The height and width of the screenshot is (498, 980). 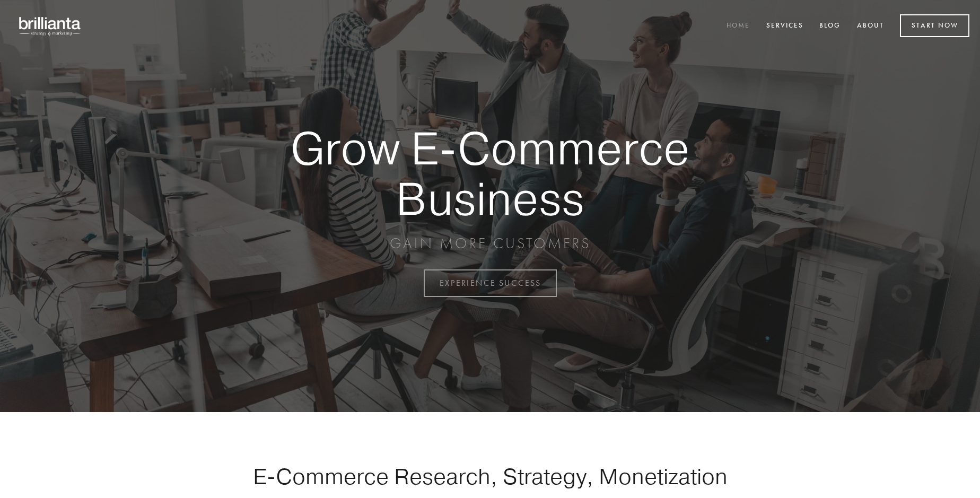 I want to click on a: Services, so click(x=785, y=26).